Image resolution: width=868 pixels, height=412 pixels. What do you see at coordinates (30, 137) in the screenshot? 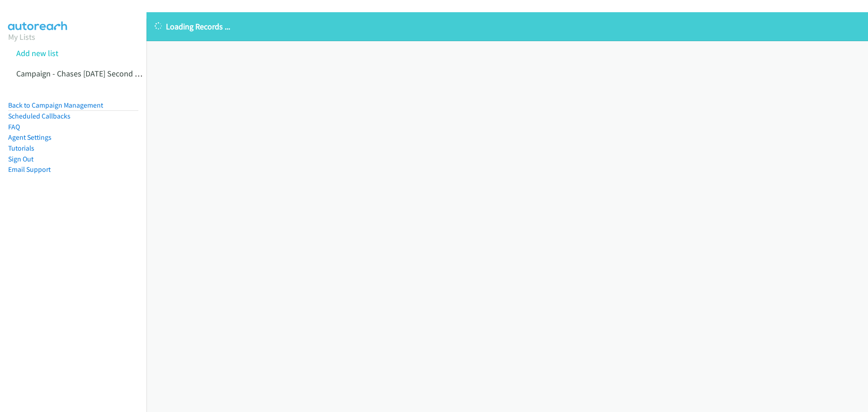
I see `a: Agent Settings` at bounding box center [30, 137].